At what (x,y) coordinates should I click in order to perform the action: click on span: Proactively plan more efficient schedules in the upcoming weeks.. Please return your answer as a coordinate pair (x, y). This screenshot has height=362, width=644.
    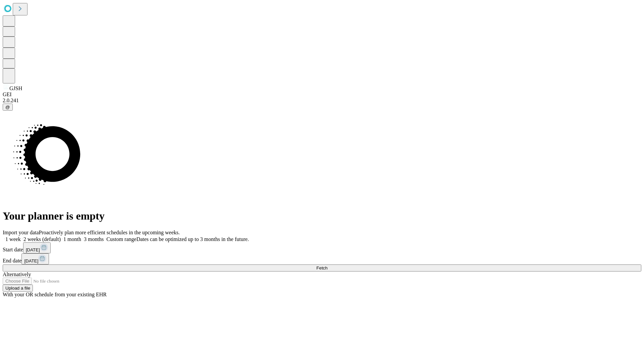
    Looking at the image, I should click on (109, 232).